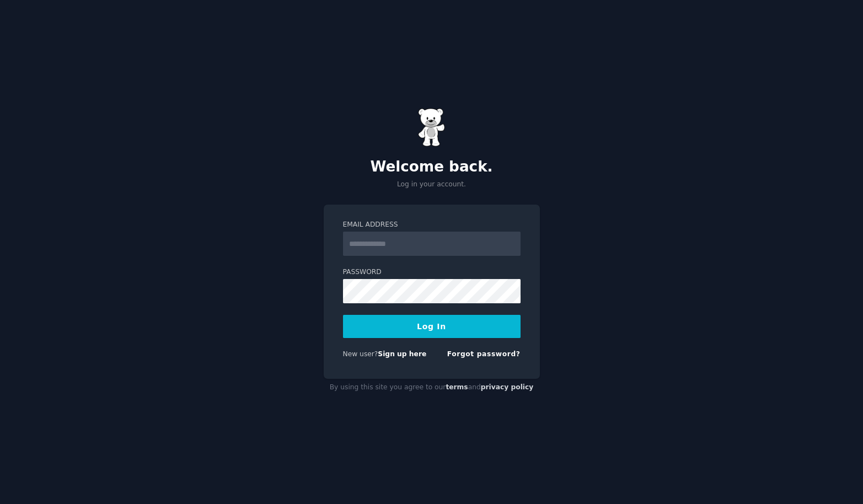 The height and width of the screenshot is (504, 863). I want to click on p: Log in your account., so click(432, 185).